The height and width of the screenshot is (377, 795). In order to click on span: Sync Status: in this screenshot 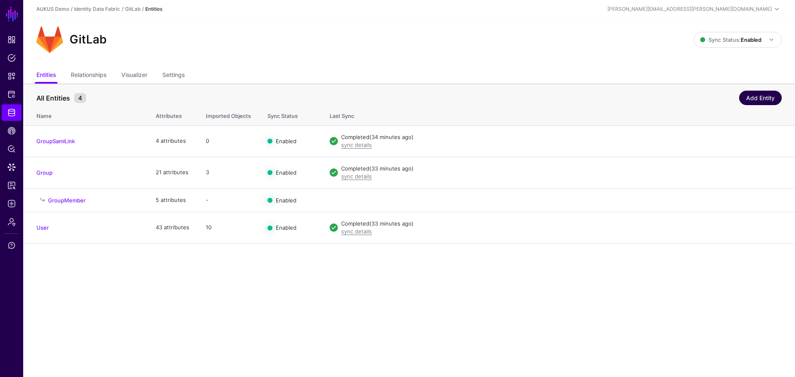, I will do `click(731, 40)`.